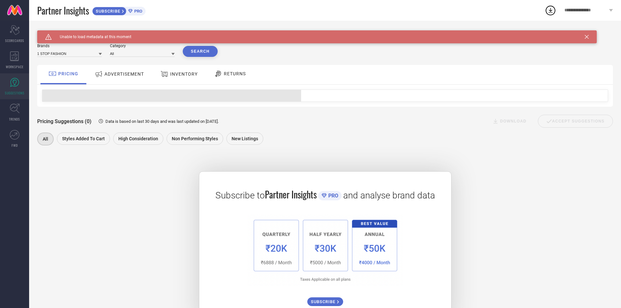 The height and width of the screenshot is (308, 621). Describe the element at coordinates (325, 250) in the screenshot. I see `img: 1a6fb96cb29458d7132d4e38d36bc9c7.png` at that location.